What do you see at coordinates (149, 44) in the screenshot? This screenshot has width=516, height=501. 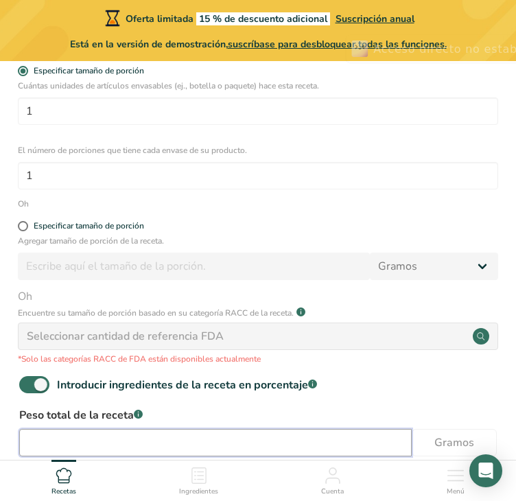 I see `font: Está en la versión de demostración,` at bounding box center [149, 44].